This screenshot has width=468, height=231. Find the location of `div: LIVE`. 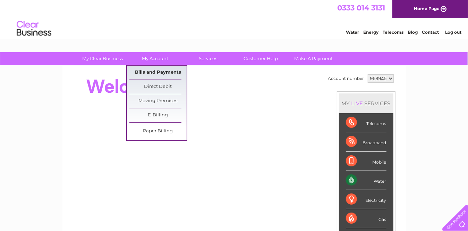

div: LIVE is located at coordinates (358, 103).